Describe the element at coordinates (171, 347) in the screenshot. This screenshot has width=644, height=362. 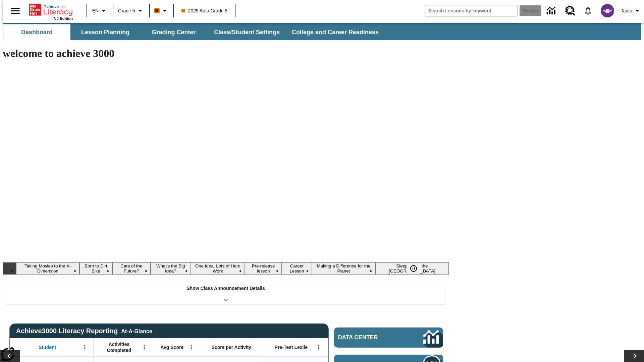
I see `span: Avg Score` at that location.